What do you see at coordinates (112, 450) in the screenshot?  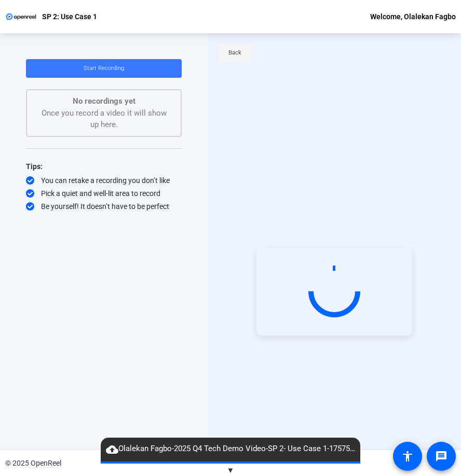 I see `mat-icon: cloud_upload` at bounding box center [112, 450].